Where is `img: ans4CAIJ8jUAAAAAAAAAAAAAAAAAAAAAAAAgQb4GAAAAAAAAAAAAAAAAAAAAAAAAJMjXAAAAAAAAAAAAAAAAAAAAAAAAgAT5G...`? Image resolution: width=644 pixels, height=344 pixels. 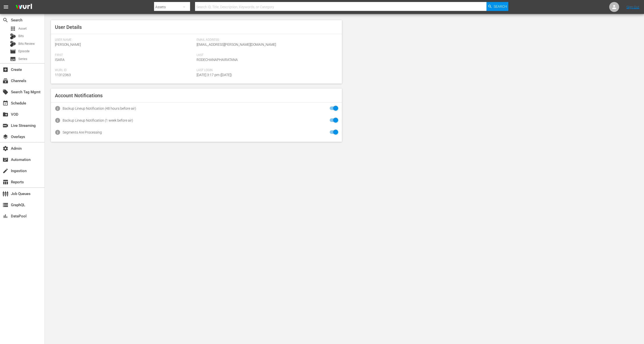
img: ans4CAIJ8jUAAAAAAAAAAAAAAAAAAAAAAAAgQb4GAAAAAAAAAAAAAAAAAAAAAAAAJMjXAAAAAAAAAAAAAAAAAAAAAAAAgAT5G... is located at coordinates (24, 7).